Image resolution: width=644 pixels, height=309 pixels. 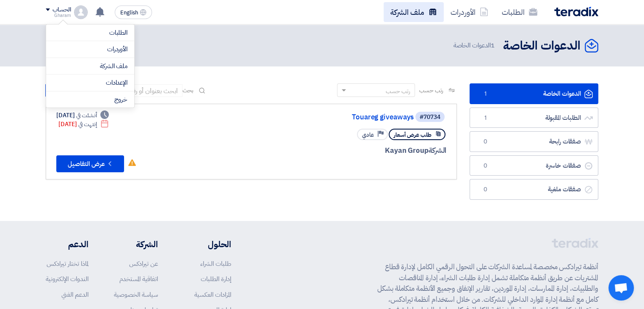 What do you see at coordinates (188, 90) in the screenshot?
I see `span: بحث` at bounding box center [188, 90].